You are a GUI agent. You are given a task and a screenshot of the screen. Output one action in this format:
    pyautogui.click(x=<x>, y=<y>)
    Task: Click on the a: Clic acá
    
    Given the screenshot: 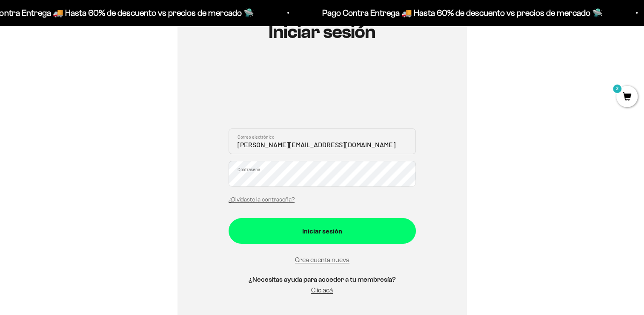 What is the action you would take?
    pyautogui.click(x=322, y=290)
    